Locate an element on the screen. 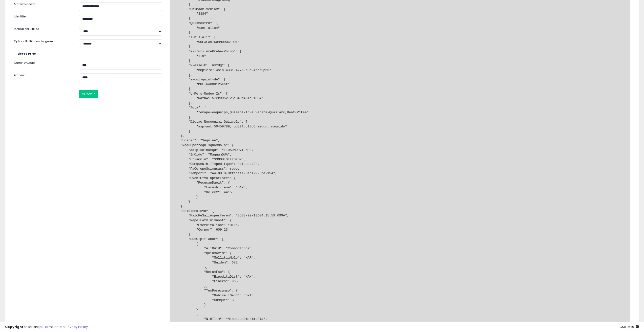 The width and height of the screenshot is (644, 332). a: Privacy Policy is located at coordinates (77, 326).